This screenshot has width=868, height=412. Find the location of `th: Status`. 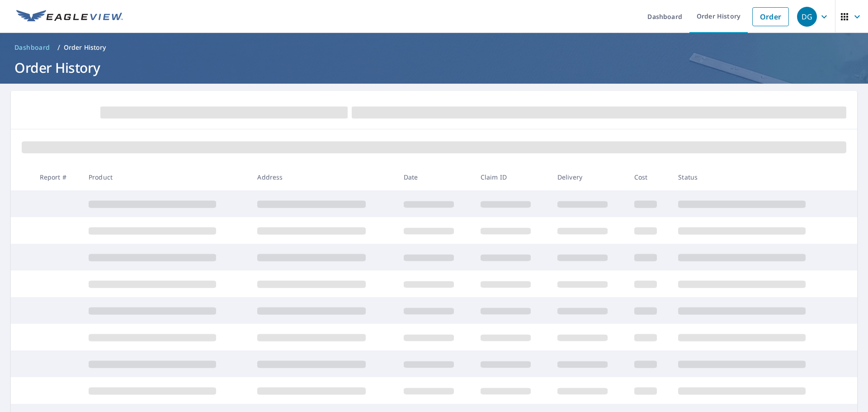

th: Status is located at coordinates (755, 177).